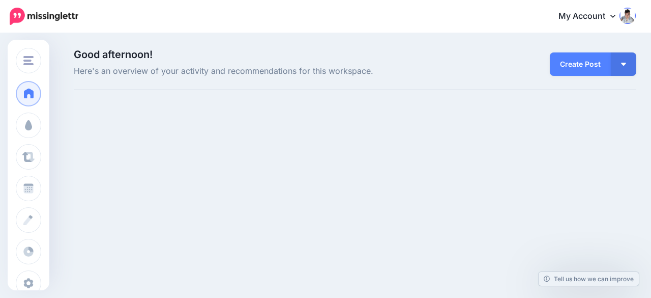 The height and width of the screenshot is (298, 651). I want to click on a: Create Post, so click(581, 64).